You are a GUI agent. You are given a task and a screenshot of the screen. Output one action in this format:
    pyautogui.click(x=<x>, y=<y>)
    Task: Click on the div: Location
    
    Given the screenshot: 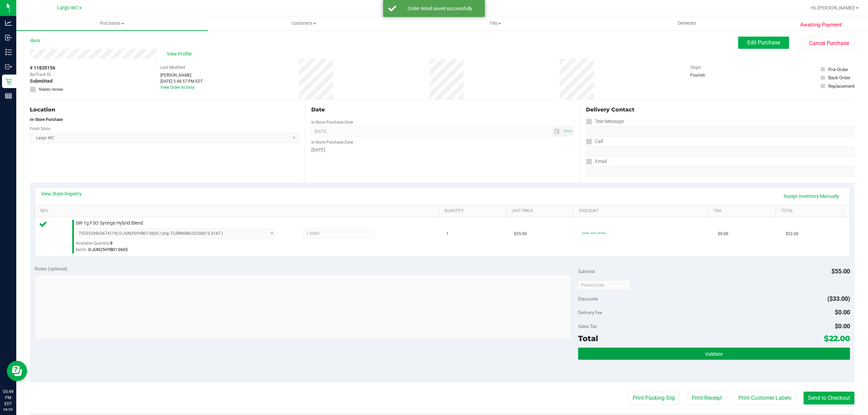 What is the action you would take?
    pyautogui.click(x=164, y=110)
    